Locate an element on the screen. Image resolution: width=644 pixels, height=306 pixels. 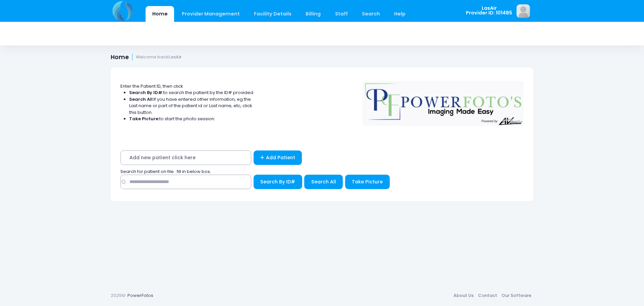
img: image is located at coordinates (523, 11).